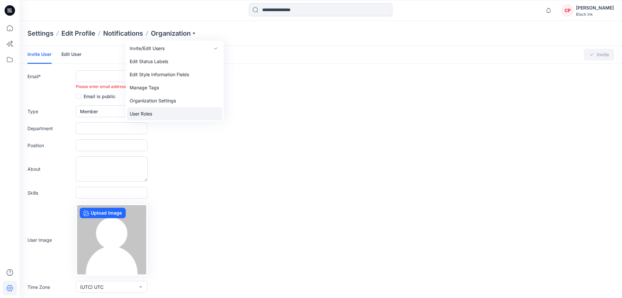 Image resolution: width=622 pixels, height=298 pixels. What do you see at coordinates (123, 33) in the screenshot?
I see `p: Notifications` at bounding box center [123, 33].